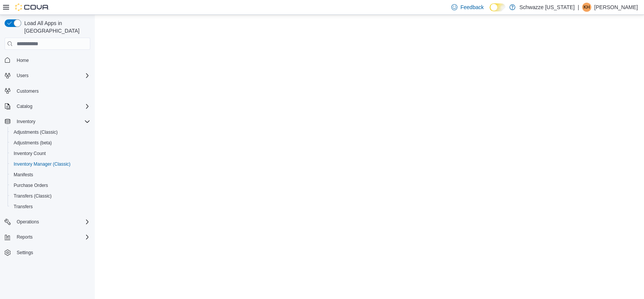 The height and width of the screenshot is (299, 644). I want to click on span: Feedback, so click(472, 7).